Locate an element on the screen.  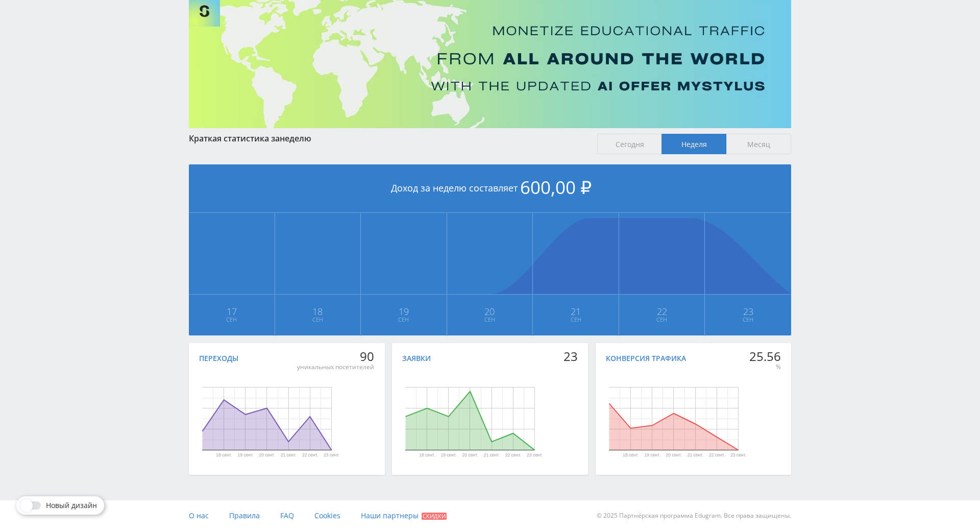
span: Новый дизайн is located at coordinates (72, 505).